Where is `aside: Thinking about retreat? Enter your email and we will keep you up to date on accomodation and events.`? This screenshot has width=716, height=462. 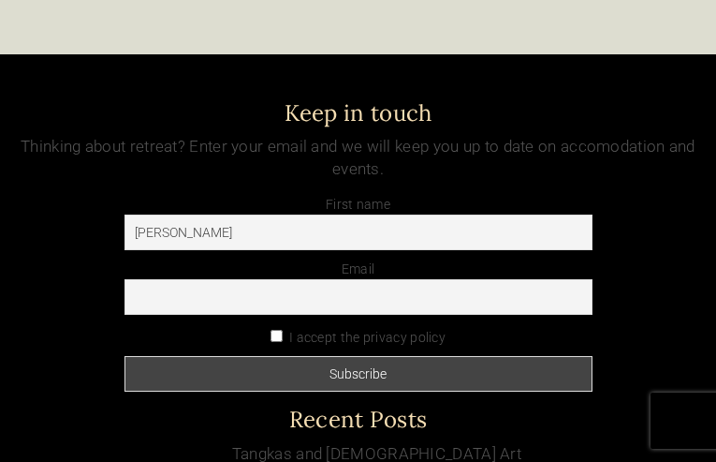
aside: Thinking about retreat? Enter your email and we will keep you up to date on accomodation and events. is located at coordinates (358, 246).